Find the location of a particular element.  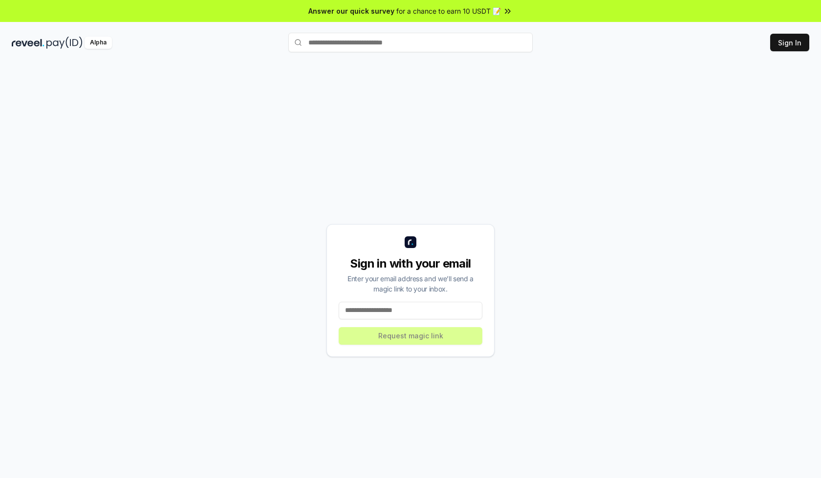

button: Sign In is located at coordinates (789, 43).